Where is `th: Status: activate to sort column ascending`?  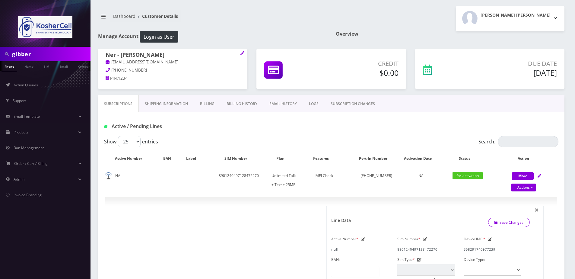 th: Status: activate to sort column ascending is located at coordinates (468, 158).